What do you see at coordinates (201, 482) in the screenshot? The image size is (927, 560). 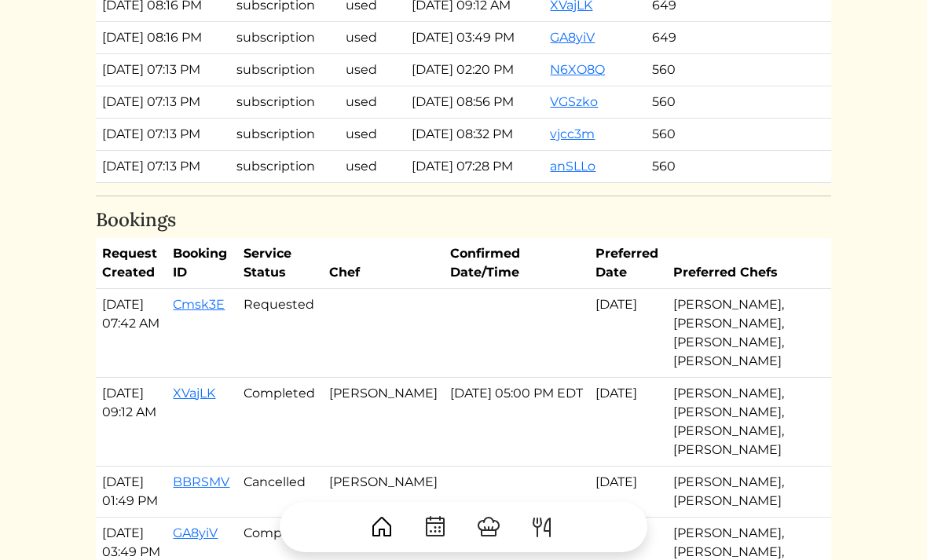 I see `a: BBRSMV` at bounding box center [201, 482].